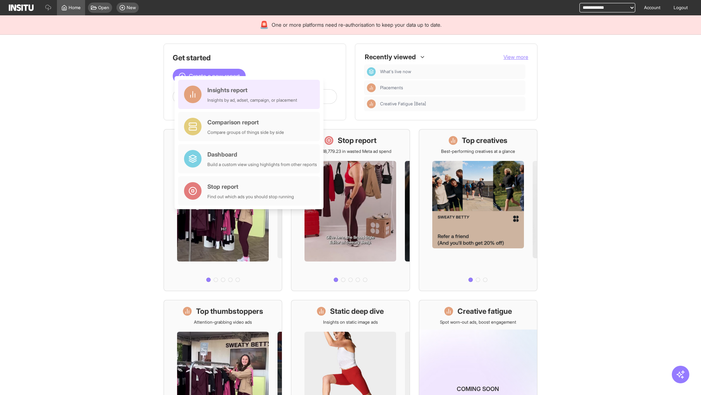 This screenshot has height=395, width=701. Describe the element at coordinates (246, 122) in the screenshot. I see `div: Comparison report` at that location.